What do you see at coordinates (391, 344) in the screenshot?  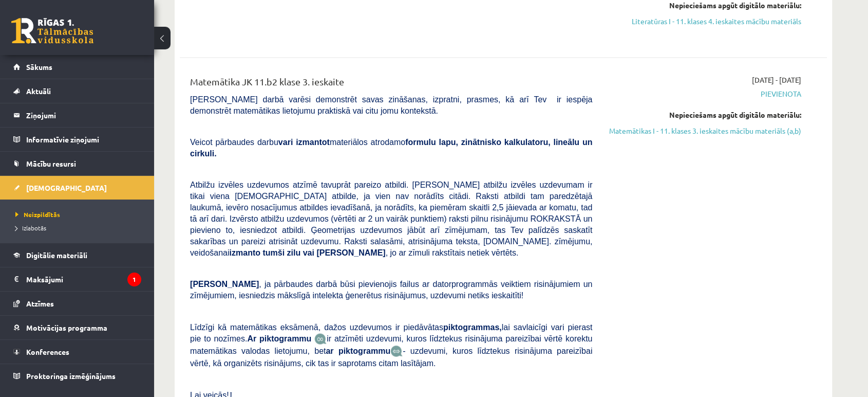 I see `span: ir atzīmēti uzdevumi, kuros līdztekus risinājuma pareizībai vērtē korektu matemātikas valodas lie...` at bounding box center [391, 344].